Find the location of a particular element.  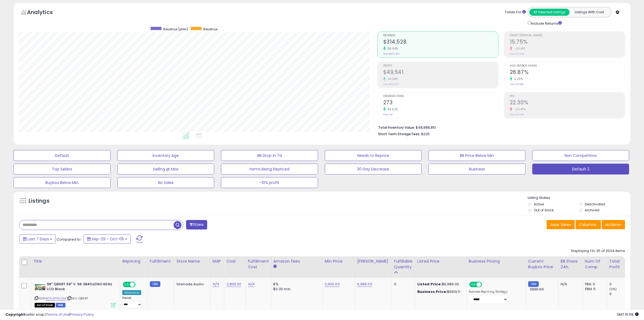

span: ROI is located at coordinates (567, 96).